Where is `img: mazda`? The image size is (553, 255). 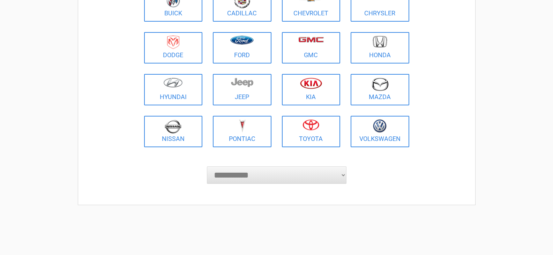 img: mazda is located at coordinates (380, 84).